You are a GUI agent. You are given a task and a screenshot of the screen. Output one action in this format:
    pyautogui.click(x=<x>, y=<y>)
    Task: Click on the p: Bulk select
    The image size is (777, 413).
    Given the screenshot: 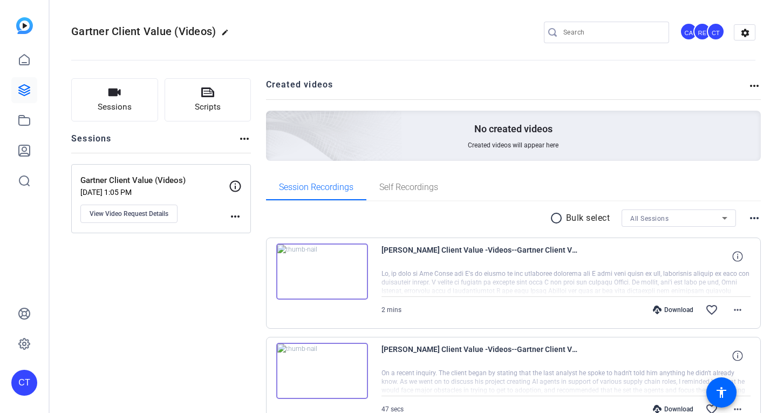 What is the action you would take?
    pyautogui.click(x=588, y=218)
    